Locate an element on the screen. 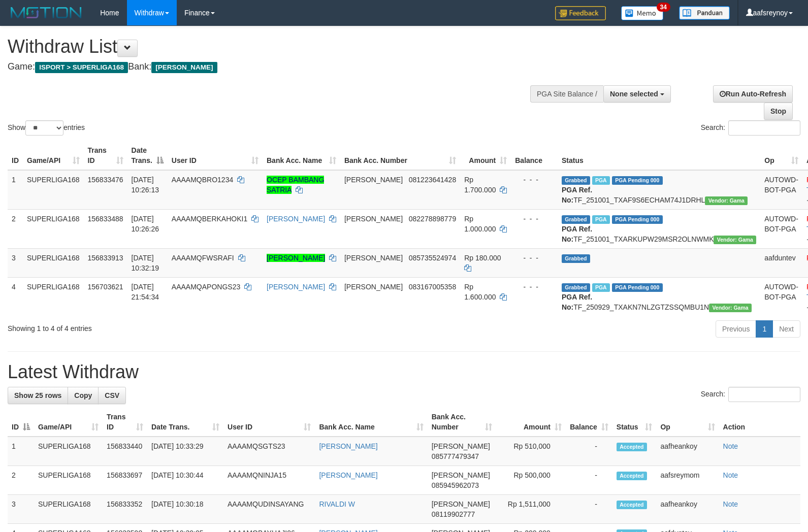  span: Copy 085735524974 to clipboard is located at coordinates (433, 258).